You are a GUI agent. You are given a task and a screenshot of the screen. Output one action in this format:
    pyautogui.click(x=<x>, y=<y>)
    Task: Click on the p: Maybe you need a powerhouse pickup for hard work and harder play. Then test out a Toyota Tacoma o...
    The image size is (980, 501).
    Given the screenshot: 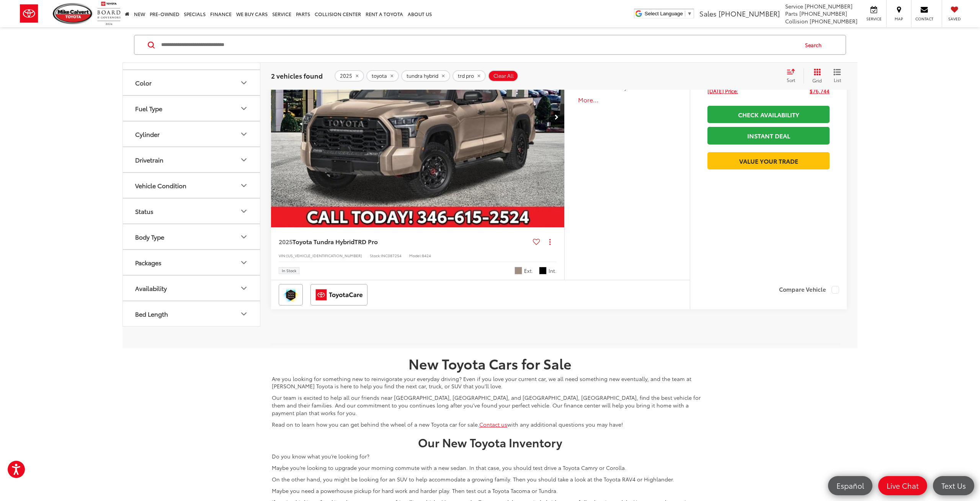 What is the action you would take?
    pyautogui.click(x=490, y=491)
    